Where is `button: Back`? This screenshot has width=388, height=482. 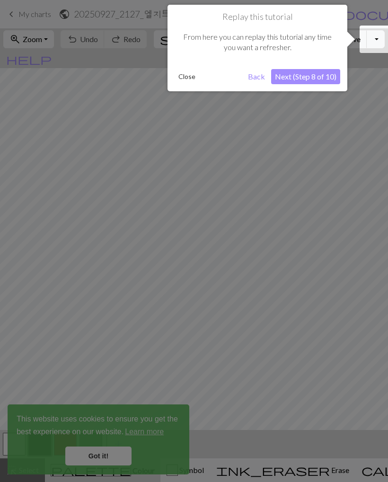
button: Back is located at coordinates (256, 77).